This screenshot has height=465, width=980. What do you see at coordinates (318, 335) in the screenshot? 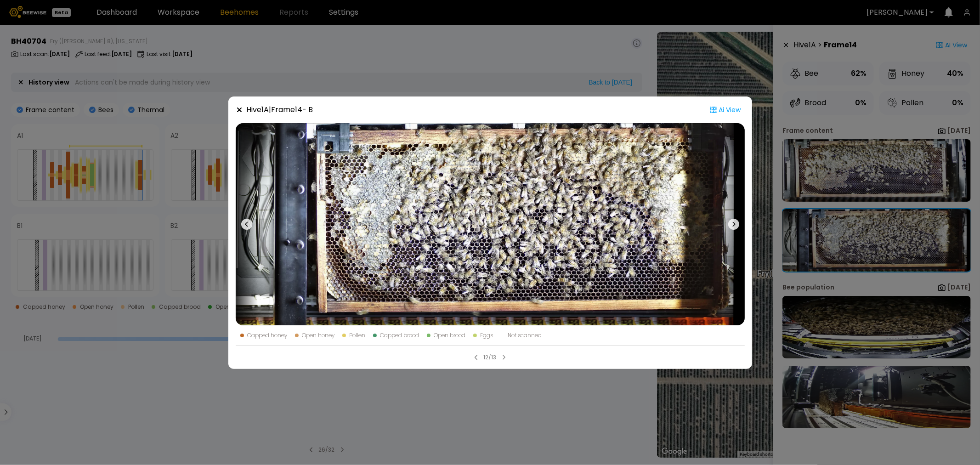
I see `div: Open honey` at bounding box center [318, 335].